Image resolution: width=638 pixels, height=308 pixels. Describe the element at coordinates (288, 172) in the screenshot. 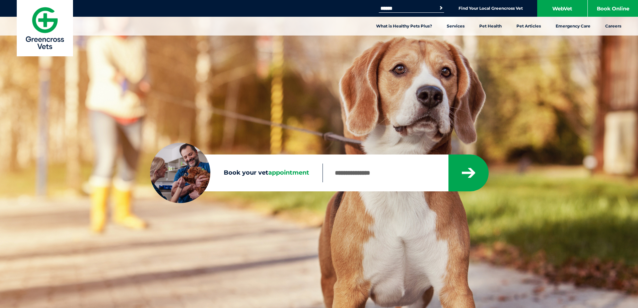

I see `span: appointment` at that location.